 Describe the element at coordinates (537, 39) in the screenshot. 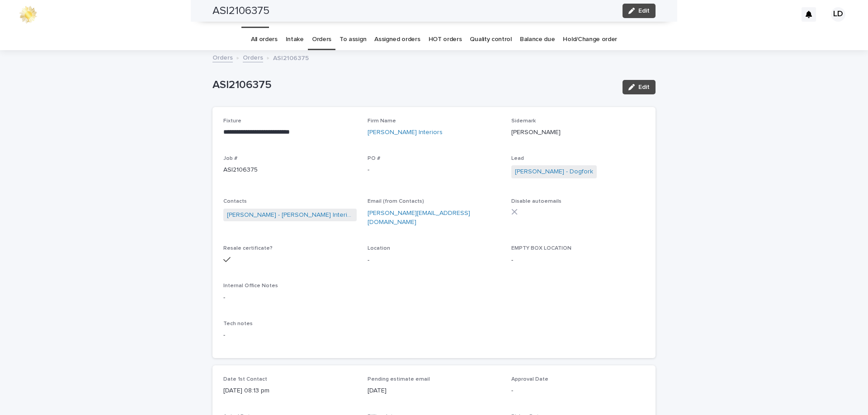

I see `a: Balance due` at that location.